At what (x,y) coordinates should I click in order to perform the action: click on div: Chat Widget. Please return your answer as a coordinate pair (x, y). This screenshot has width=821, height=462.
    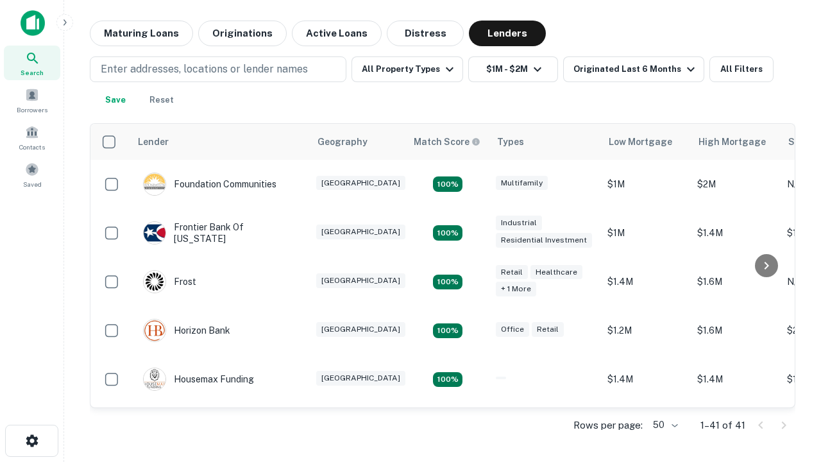
    Looking at the image, I should click on (789, 349).